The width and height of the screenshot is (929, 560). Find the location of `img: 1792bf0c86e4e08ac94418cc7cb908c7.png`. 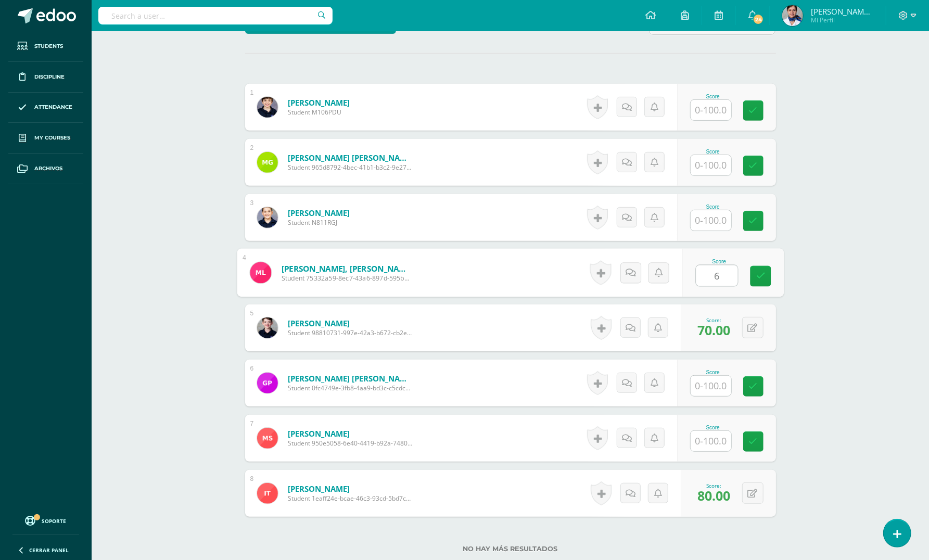

img: 1792bf0c86e4e08ac94418cc7cb908c7.png is located at coordinates (793, 16).